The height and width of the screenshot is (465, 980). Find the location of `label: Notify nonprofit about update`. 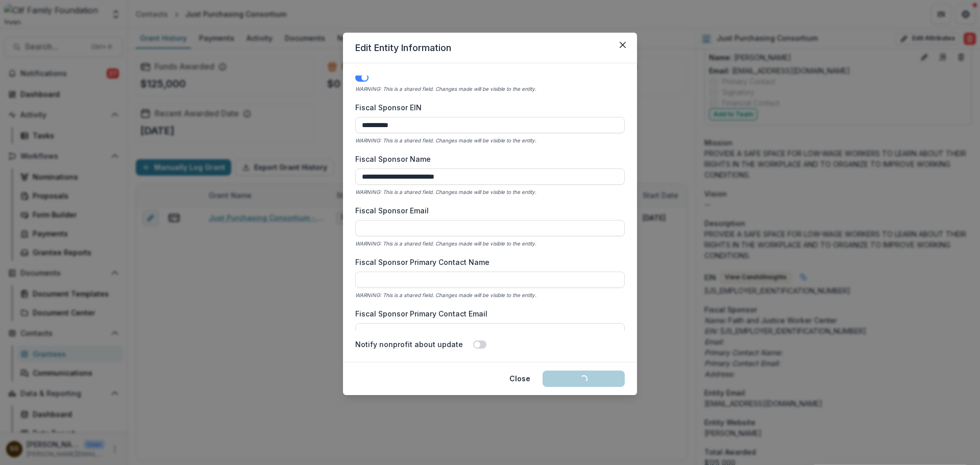

label: Notify nonprofit about update is located at coordinates (409, 345).